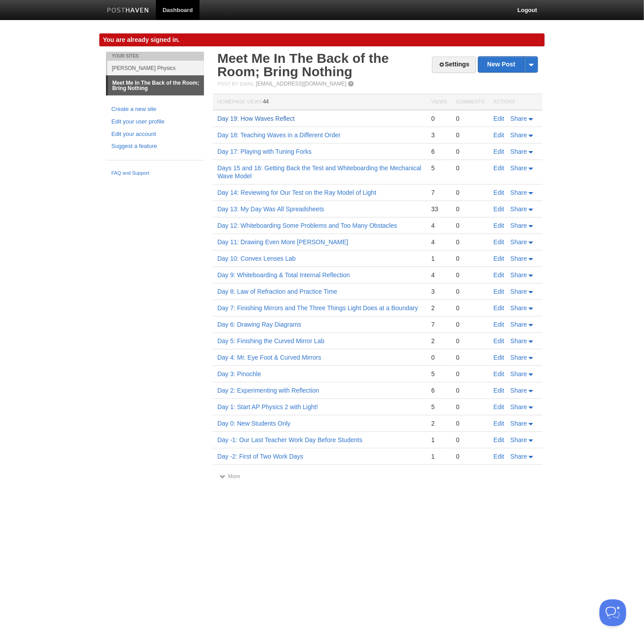 The image size is (644, 644). I want to click on a: Create a new site, so click(155, 109).